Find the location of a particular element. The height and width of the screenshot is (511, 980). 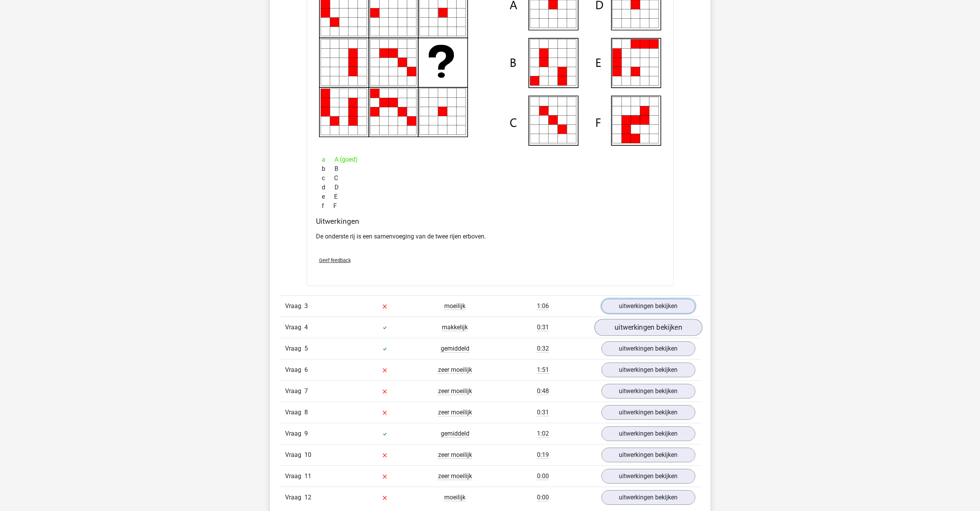

span: Geef feedback is located at coordinates (335, 260).